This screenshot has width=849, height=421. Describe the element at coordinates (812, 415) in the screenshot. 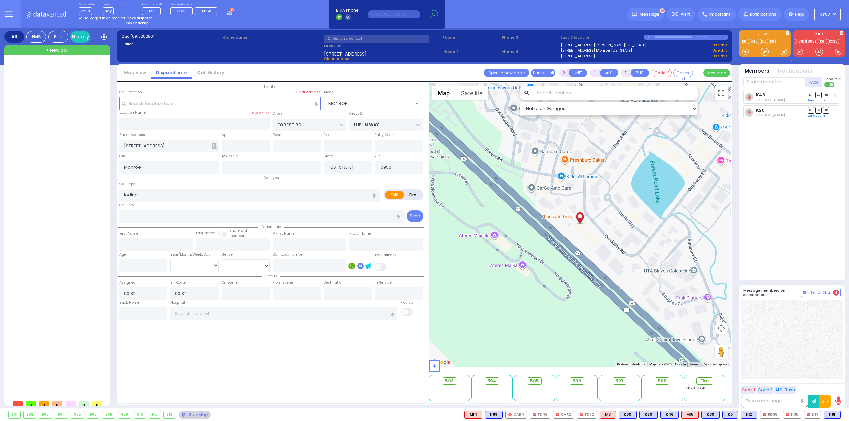

I see `div: K61` at that location.